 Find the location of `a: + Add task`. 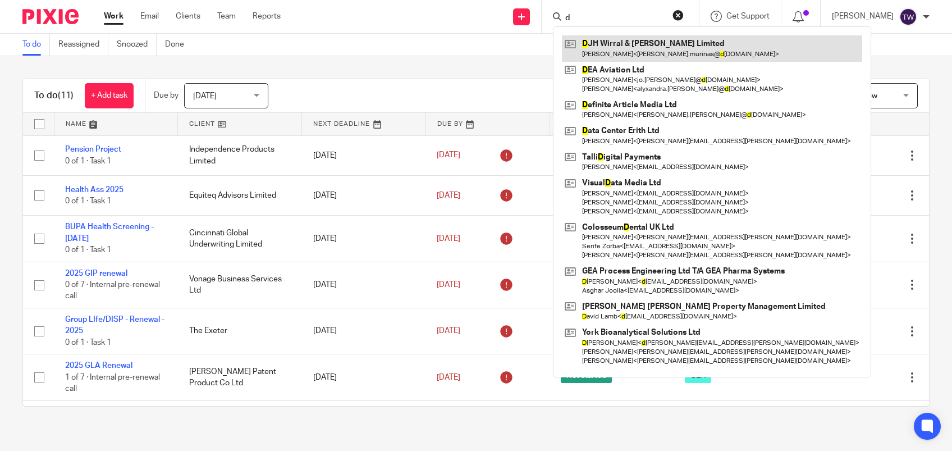

a: + Add task is located at coordinates (109, 95).